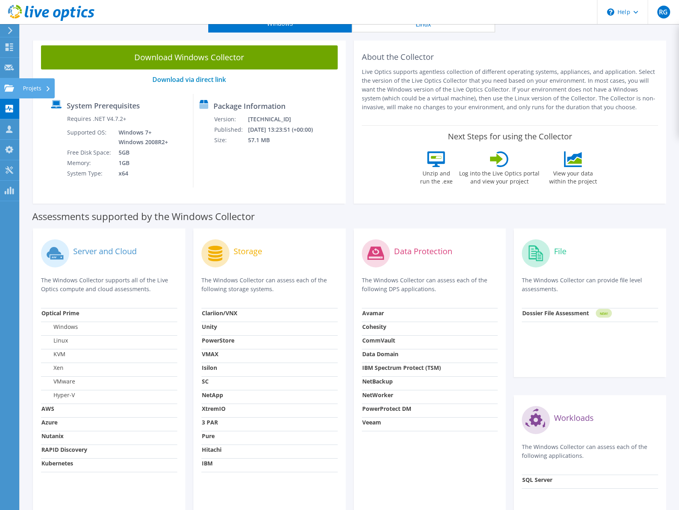 This screenshot has width=679, height=510. What do you see at coordinates (103, 106) in the screenshot?
I see `label: System Prerequisites` at bounding box center [103, 106].